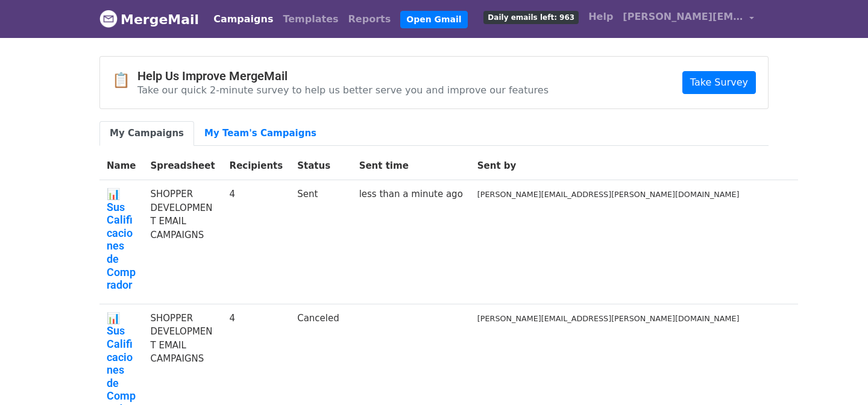  What do you see at coordinates (321, 242) in the screenshot?
I see `td: Sent` at bounding box center [321, 242].